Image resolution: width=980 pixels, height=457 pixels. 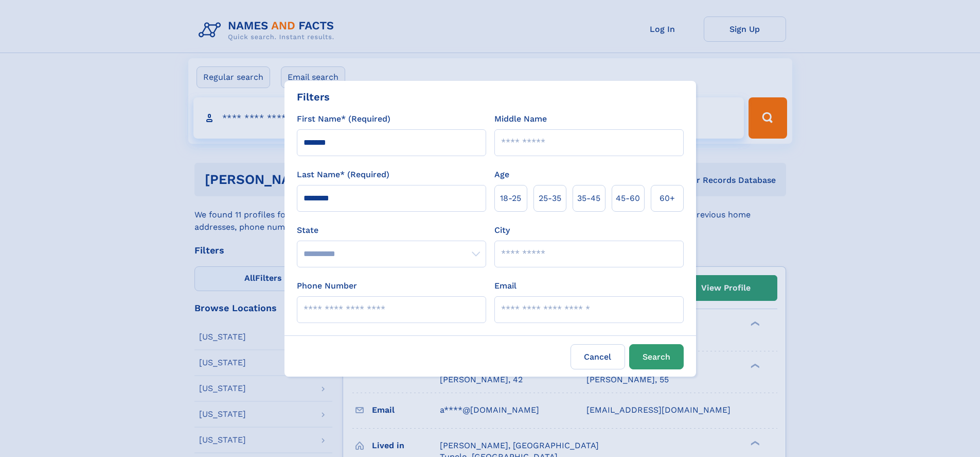 I want to click on label: Last Name* (Required), so click(x=343, y=174).